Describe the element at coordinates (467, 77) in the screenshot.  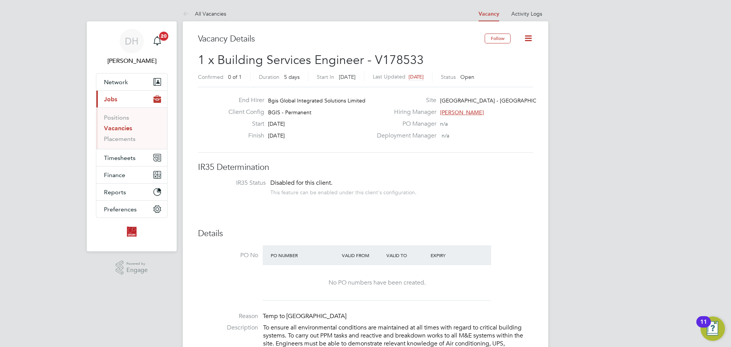
I see `span: Open` at that location.